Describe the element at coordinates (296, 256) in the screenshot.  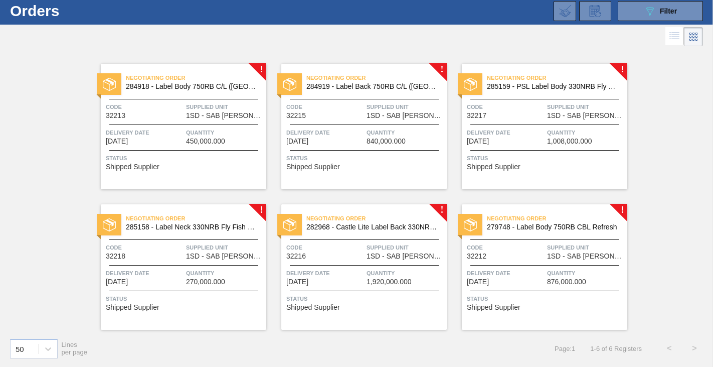
I see `span: 32216` at that location.